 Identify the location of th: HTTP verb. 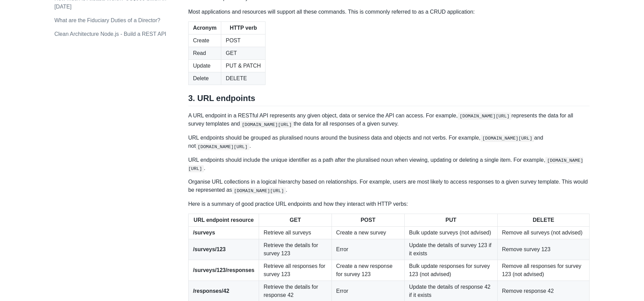
(244, 27).